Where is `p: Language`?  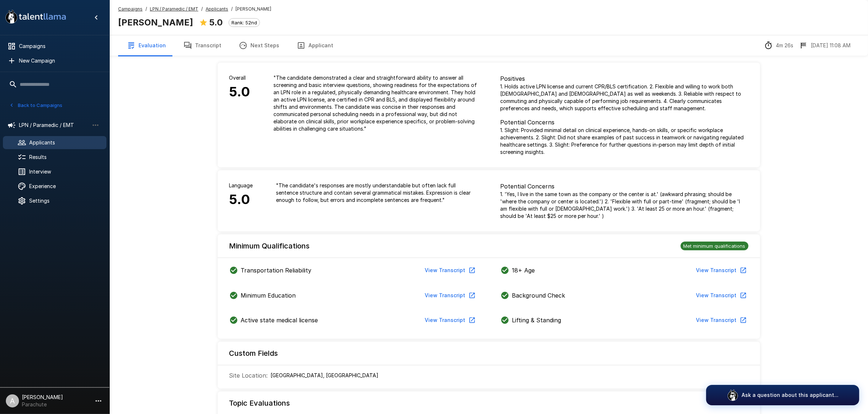
p: Language is located at coordinates (241, 186).